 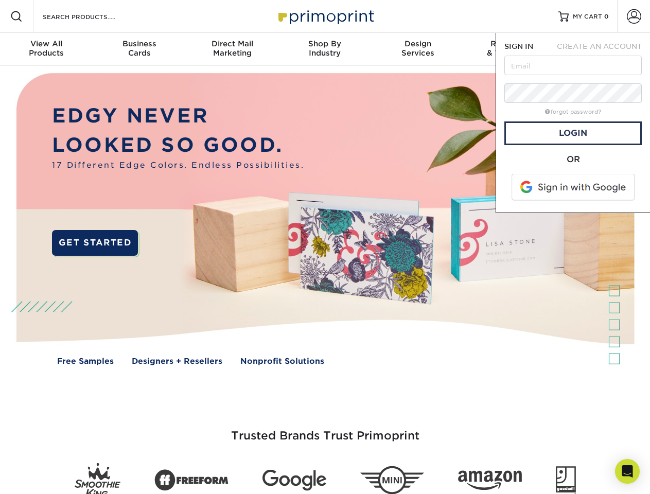 I want to click on span: 17 Different Edge Colors. Endless Possibilities., so click(x=178, y=165).